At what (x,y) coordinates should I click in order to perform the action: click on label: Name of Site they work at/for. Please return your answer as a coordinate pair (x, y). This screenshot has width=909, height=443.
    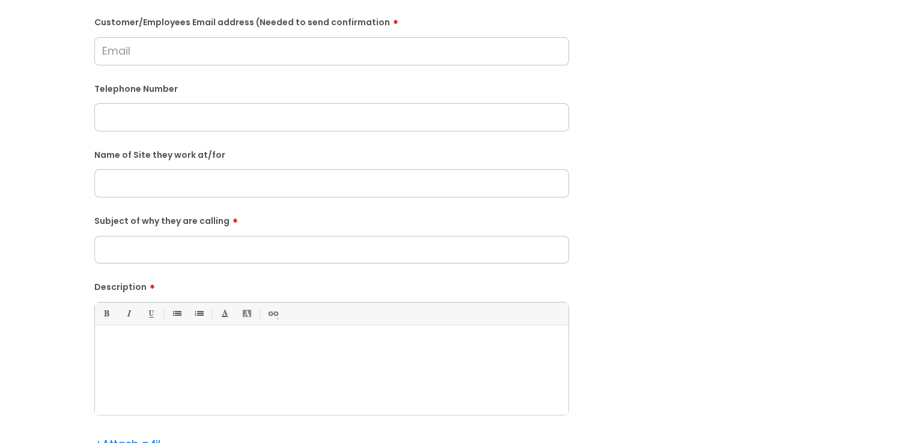
    Looking at the image, I should click on (332, 154).